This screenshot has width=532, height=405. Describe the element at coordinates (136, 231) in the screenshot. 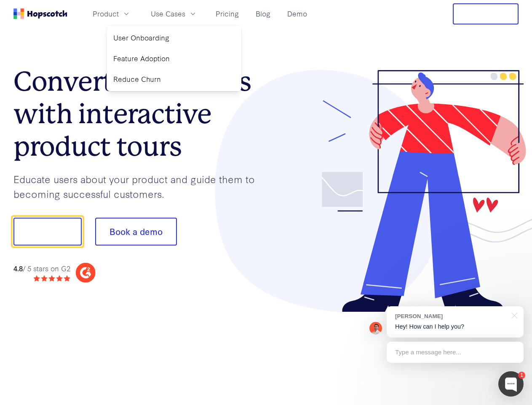

I see `a: Book a demo` at that location.